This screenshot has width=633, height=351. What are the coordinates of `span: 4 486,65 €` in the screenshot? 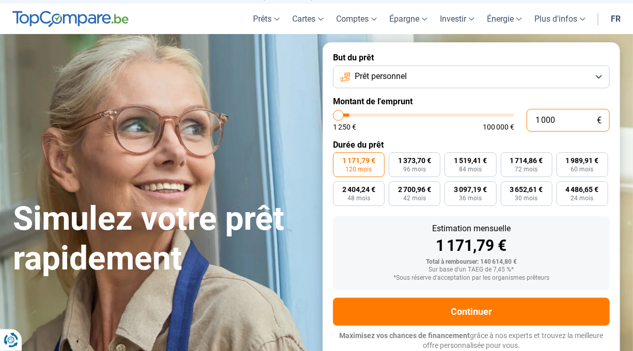 It's located at (583, 190).